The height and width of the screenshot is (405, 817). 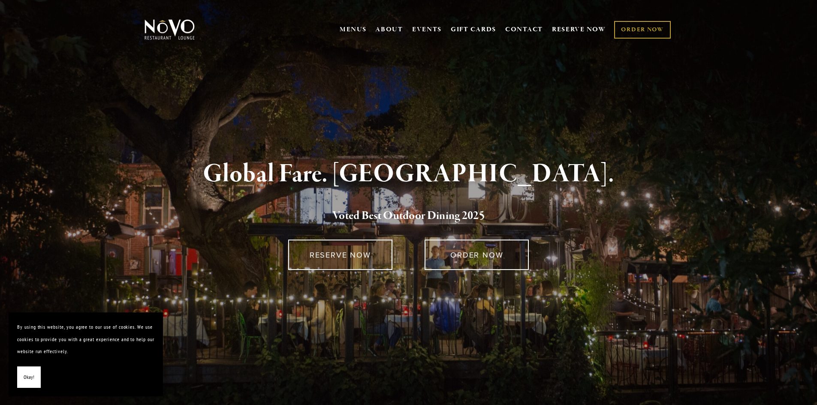 I want to click on h2: 5, so click(x=409, y=216).